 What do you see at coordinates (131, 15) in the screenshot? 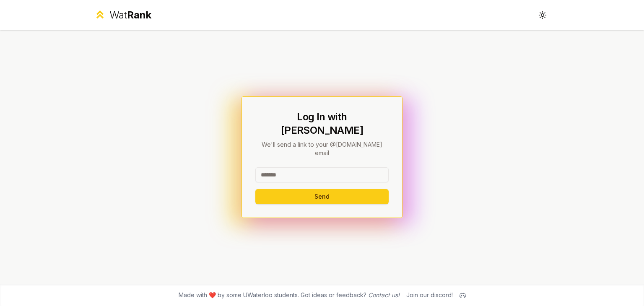
I see `div: Wat` at bounding box center [131, 15].